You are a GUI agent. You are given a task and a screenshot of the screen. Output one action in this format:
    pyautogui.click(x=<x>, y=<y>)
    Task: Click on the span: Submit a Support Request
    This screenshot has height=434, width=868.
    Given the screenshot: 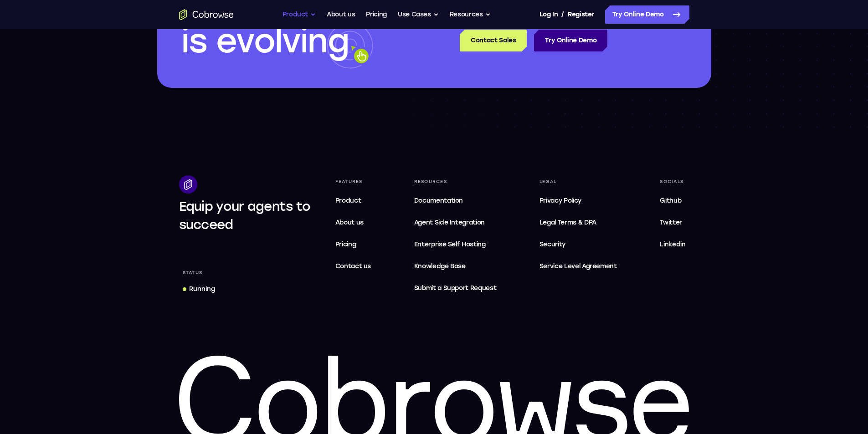 What is the action you would take?
    pyautogui.click(x=455, y=288)
    